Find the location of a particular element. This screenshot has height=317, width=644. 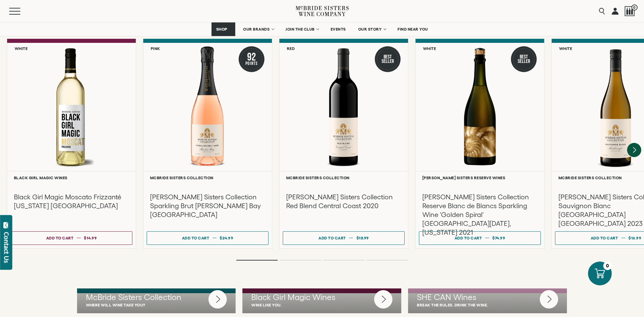

a: Pink 92 Points McBride Sisters Collection Sparkling Brut Rose Hawke's Bay NV McBride Sisters Coll... is located at coordinates (208, 143).